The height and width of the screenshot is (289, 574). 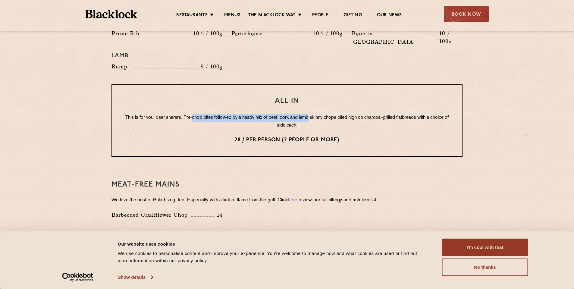 I want to click on a: Show details, so click(x=135, y=277).